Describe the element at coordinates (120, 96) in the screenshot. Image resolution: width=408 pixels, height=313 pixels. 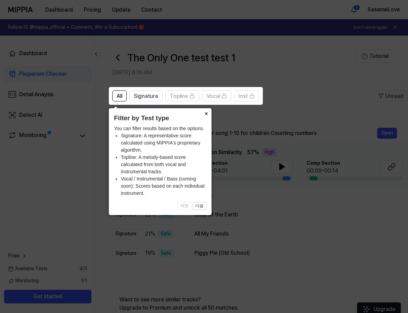
I see `button: All` at that location.